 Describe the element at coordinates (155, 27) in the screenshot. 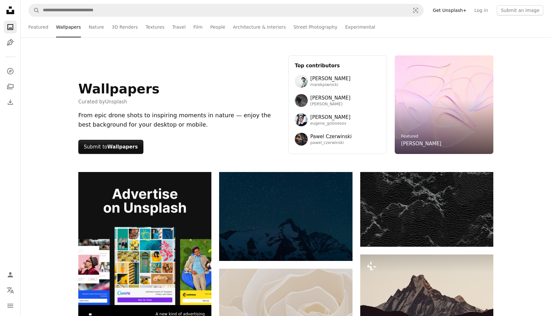

I see `a: Textures` at that location.